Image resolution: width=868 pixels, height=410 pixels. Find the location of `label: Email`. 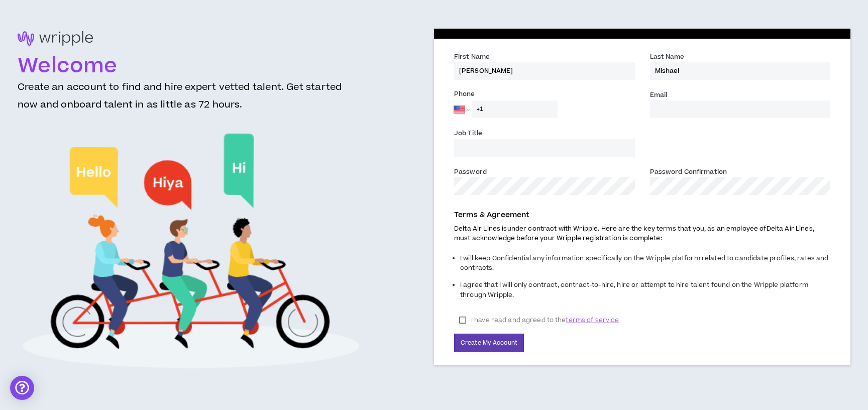

label: Email is located at coordinates (659, 96).